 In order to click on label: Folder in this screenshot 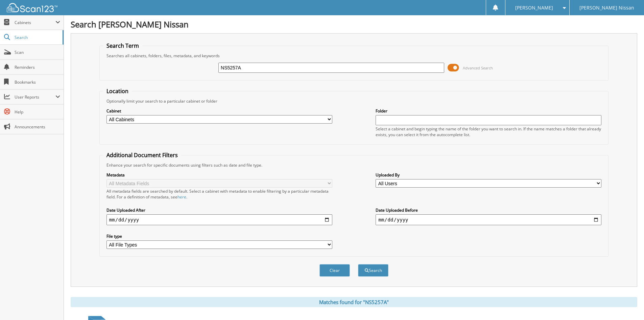, I will do `click(489, 111)`.